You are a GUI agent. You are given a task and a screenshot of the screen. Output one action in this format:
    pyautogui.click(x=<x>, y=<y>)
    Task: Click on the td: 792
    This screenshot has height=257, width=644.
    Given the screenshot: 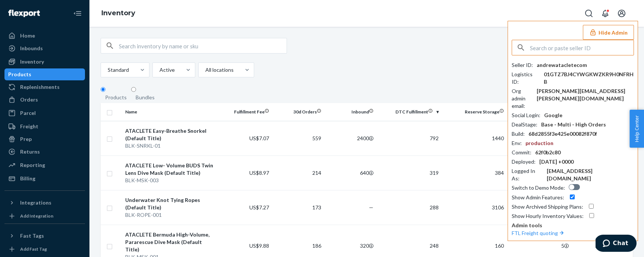 What is the action you would take?
    pyautogui.click(x=409, y=138)
    